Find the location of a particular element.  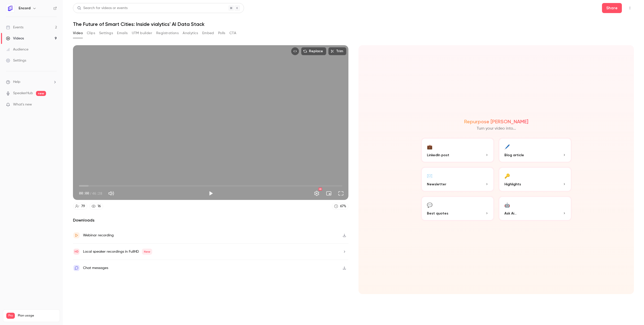

div: 00:00 is located at coordinates (91, 193).